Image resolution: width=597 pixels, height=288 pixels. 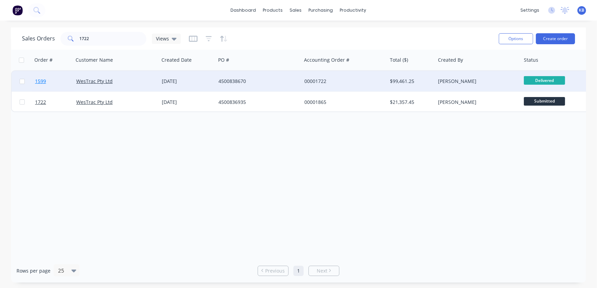 What do you see at coordinates (544, 101) in the screenshot?
I see `span: Submitted` at bounding box center [544, 101].